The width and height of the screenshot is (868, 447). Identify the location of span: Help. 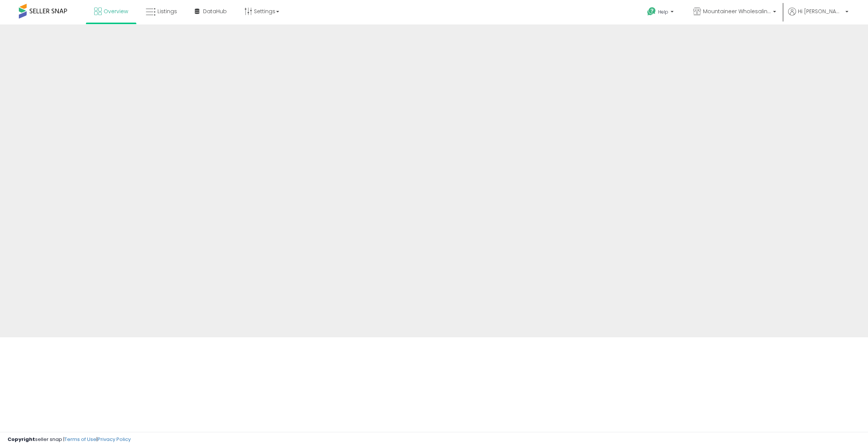
(664, 12).